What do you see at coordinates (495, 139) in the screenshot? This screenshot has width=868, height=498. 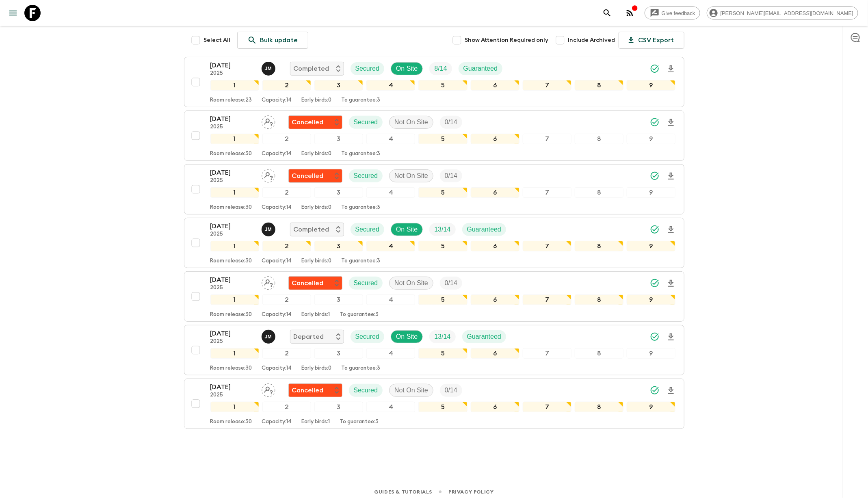 I see `div: 6` at bounding box center [495, 139].